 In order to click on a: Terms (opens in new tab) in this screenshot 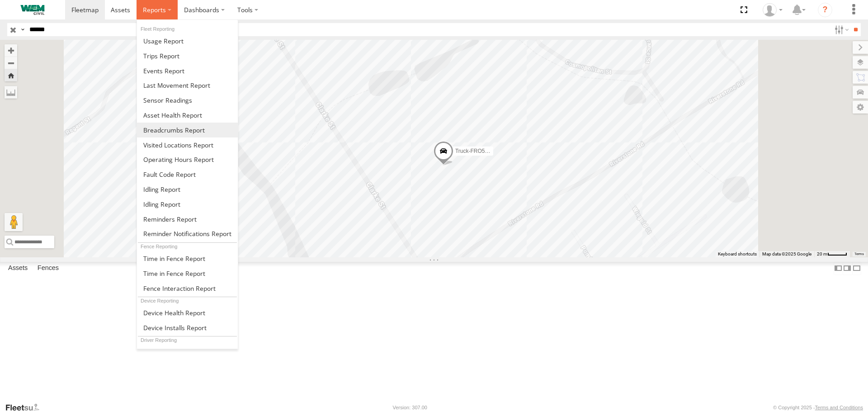, I will do `click(859, 254)`.